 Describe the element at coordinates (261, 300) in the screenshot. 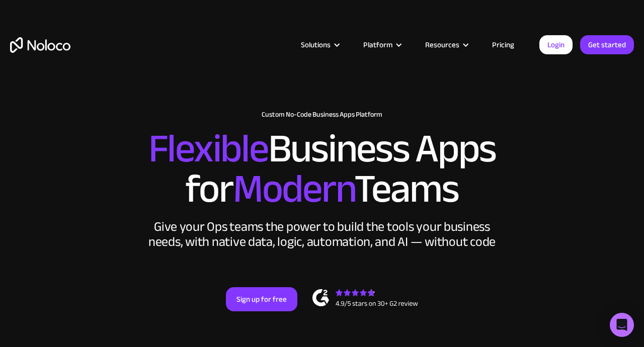

I see `a: Sign up for free` at that location.